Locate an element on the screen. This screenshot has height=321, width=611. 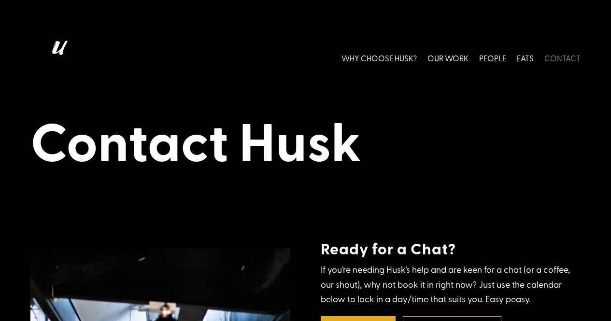
a: PEOPLE is located at coordinates (493, 58).